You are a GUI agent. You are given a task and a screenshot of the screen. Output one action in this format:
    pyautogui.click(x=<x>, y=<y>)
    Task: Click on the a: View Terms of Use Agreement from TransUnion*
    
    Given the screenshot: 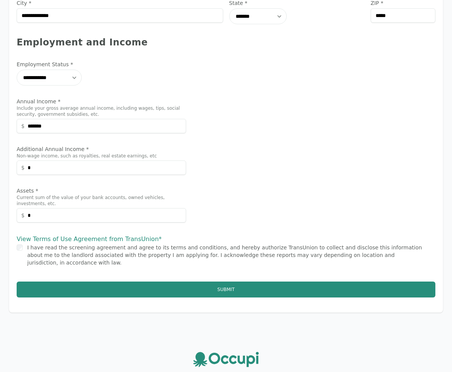 What is the action you would take?
    pyautogui.click(x=89, y=239)
    